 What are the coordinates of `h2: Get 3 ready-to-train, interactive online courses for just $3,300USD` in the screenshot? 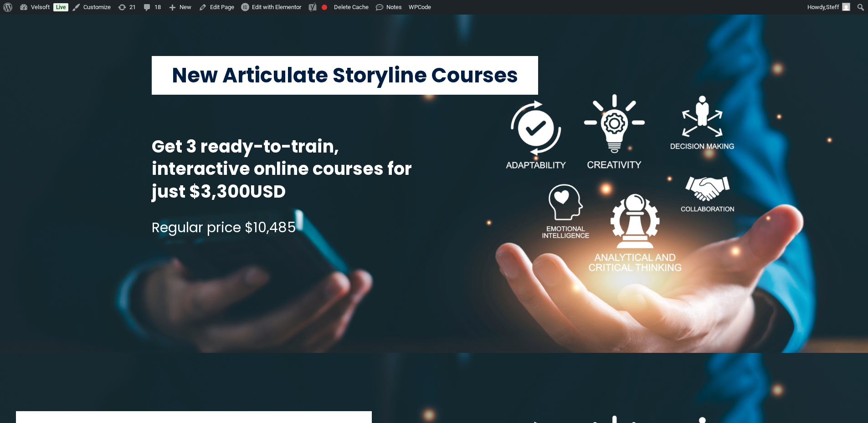 It's located at (283, 169).